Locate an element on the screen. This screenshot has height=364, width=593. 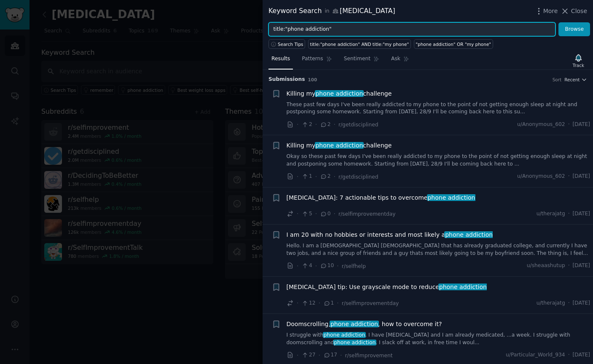
span: Close is located at coordinates (579, 11).